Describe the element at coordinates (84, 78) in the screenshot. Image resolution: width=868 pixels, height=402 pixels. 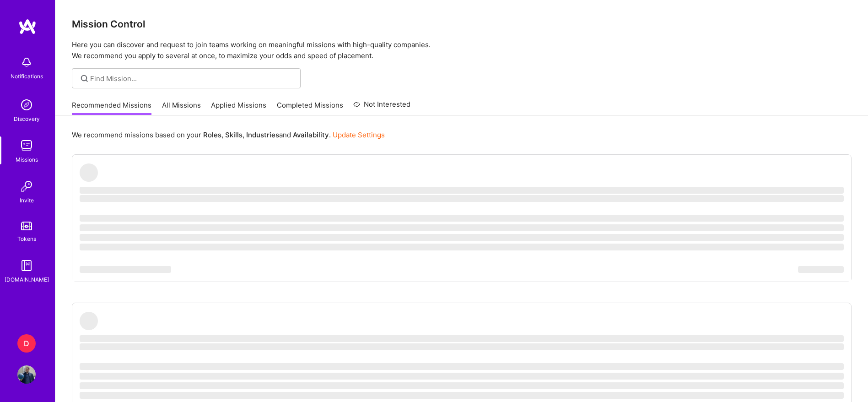
I see `i: icon SearchGrey` at that location.